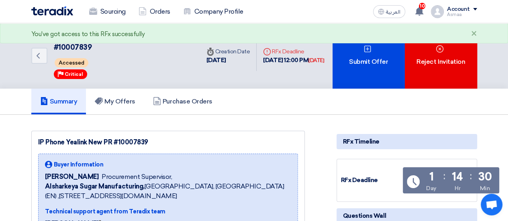 The height and width of the screenshot is (221, 508). What do you see at coordinates (168, 212) in the screenshot?
I see `div: Technical support agent from Teradix team` at bounding box center [168, 212].